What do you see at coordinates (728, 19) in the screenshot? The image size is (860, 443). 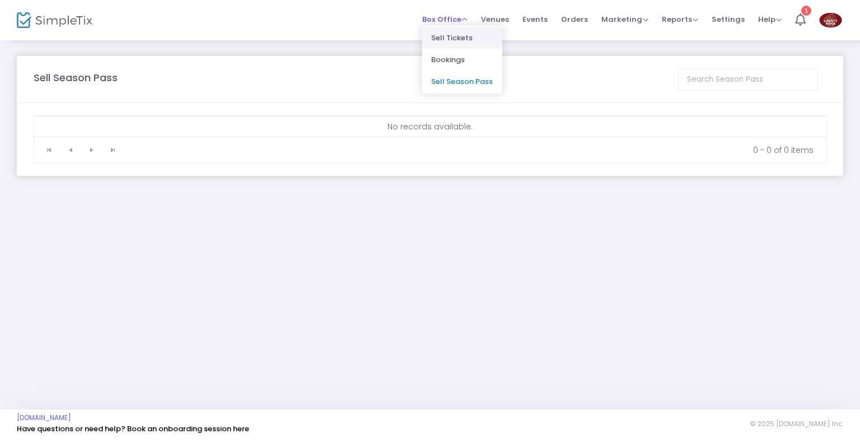 I see `span: Settings` at bounding box center [728, 19].